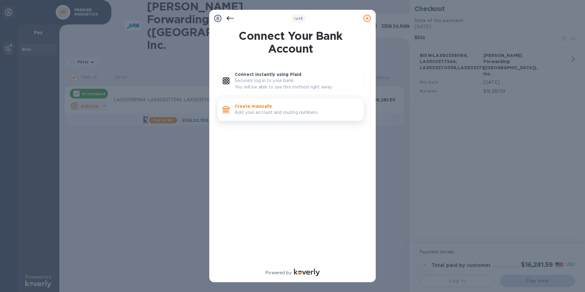 Image resolution: width=585 pixels, height=292 pixels. What do you see at coordinates (291, 42) in the screenshot?
I see `h1: Connect Your Bank Account` at bounding box center [291, 42].